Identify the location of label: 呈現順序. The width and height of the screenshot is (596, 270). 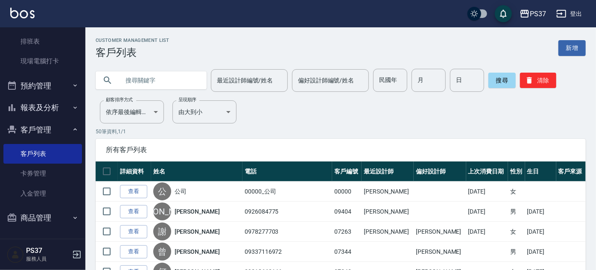
(187, 99).